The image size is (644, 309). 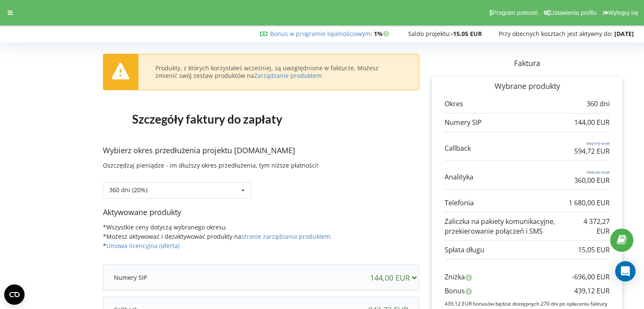 What do you see at coordinates (288, 76) in the screenshot?
I see `a: Zarządzanie produktem` at bounding box center [288, 76].